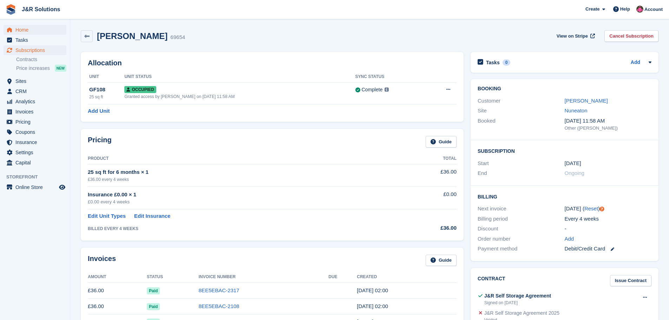 The image size is (669, 320). What do you see at coordinates (640, 9) in the screenshot?
I see `img: Julie Morgan` at bounding box center [640, 9].